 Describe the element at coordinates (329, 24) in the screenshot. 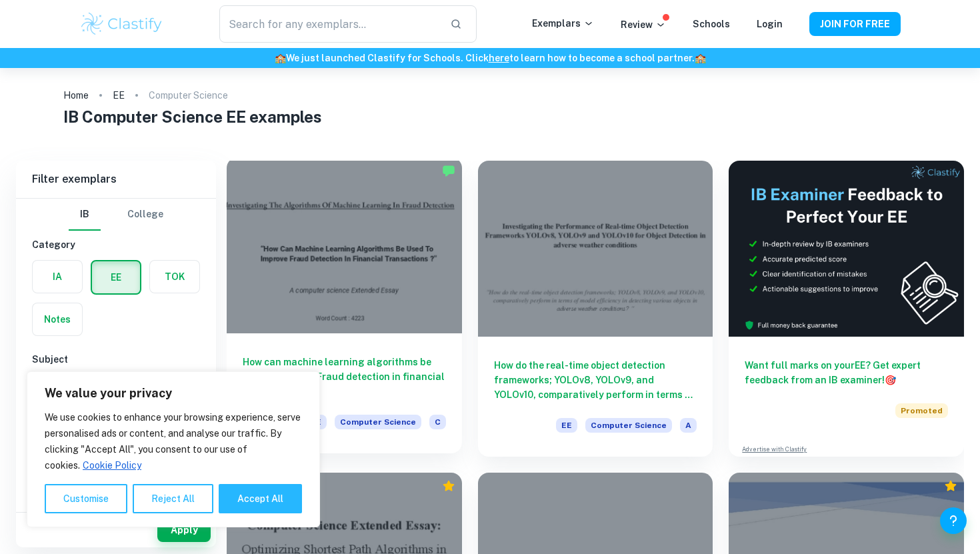

I see `input: Search for any exemplars...` at that location.